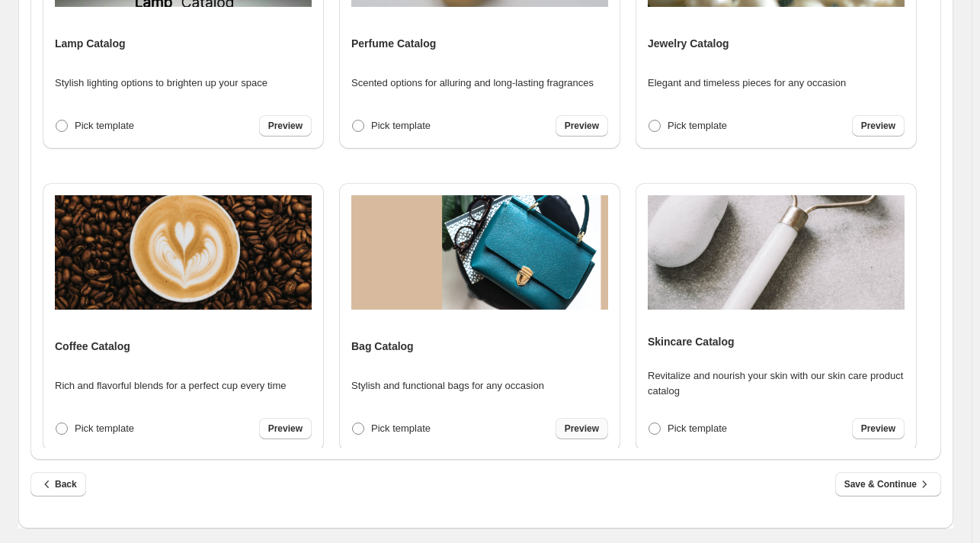 The width and height of the screenshot is (980, 543). I want to click on p: Stylish lighting options to brighten up your space, so click(160, 83).